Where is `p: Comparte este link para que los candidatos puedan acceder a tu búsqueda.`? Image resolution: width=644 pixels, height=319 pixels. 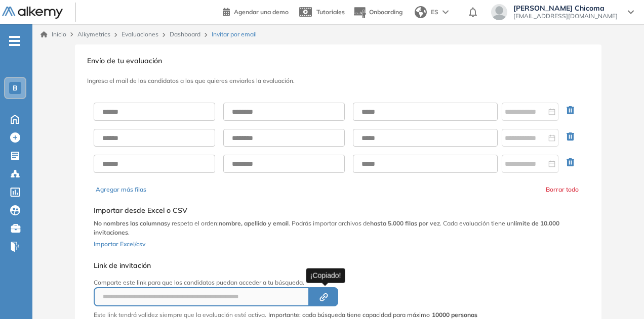 p: Comparte este link para que los candidatos puedan acceder a tu búsqueda. is located at coordinates (285, 282).